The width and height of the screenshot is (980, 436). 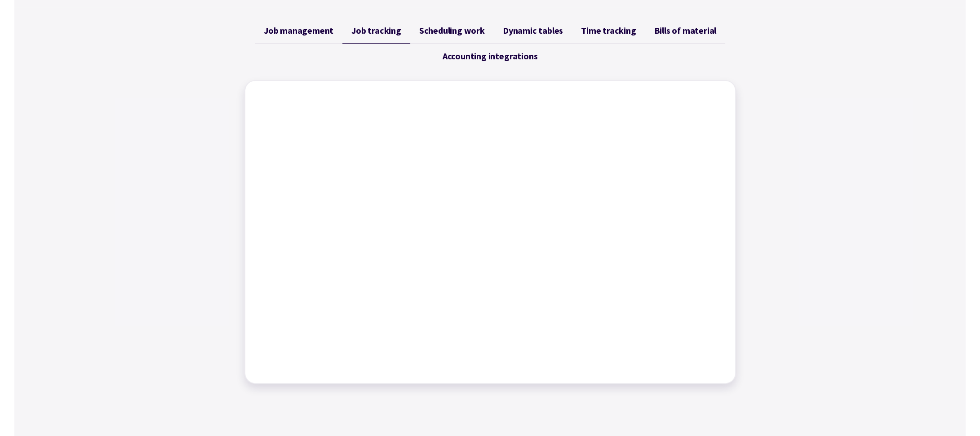 What do you see at coordinates (684, 31) in the screenshot?
I see `span: Bills of material` at bounding box center [684, 31].